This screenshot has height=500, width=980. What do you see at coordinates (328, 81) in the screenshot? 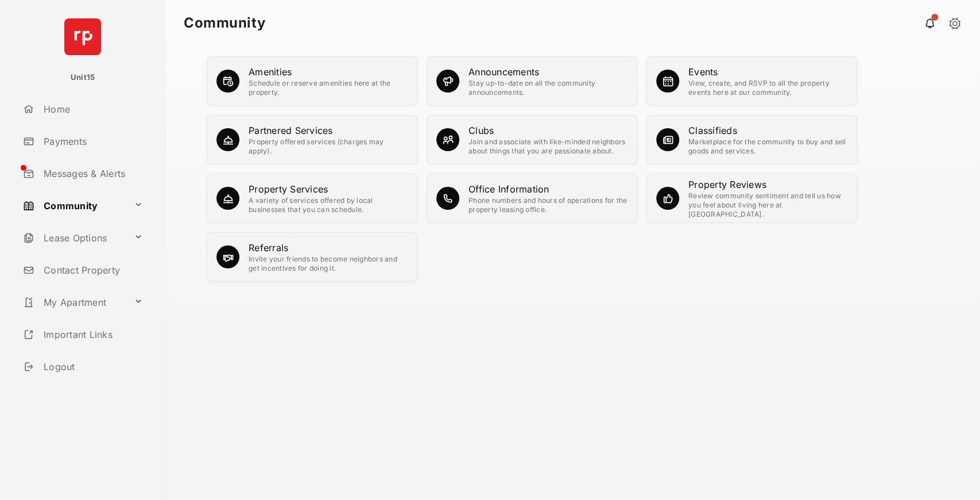
I see `a: AmenitiesSchedule or reserve amenities here at the property.` at bounding box center [328, 81].